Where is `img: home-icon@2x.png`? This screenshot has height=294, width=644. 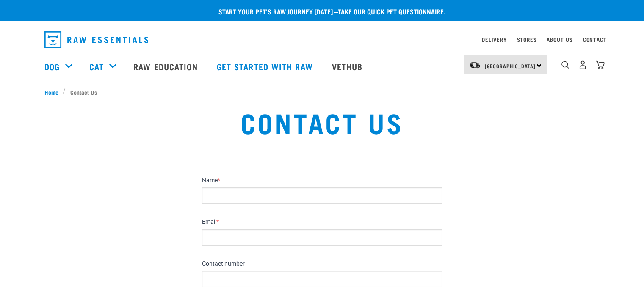
img: home-icon@2x.png is located at coordinates (600, 65).